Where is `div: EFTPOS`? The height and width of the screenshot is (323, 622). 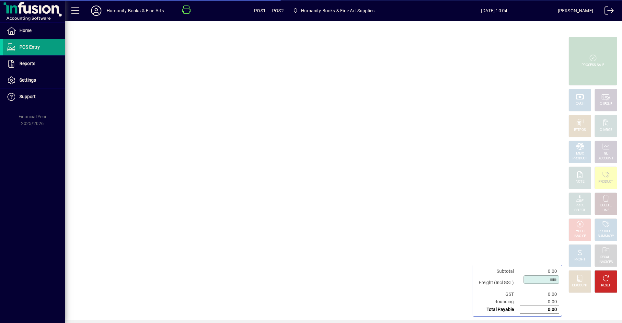 div: EFTPOS is located at coordinates (580, 130).